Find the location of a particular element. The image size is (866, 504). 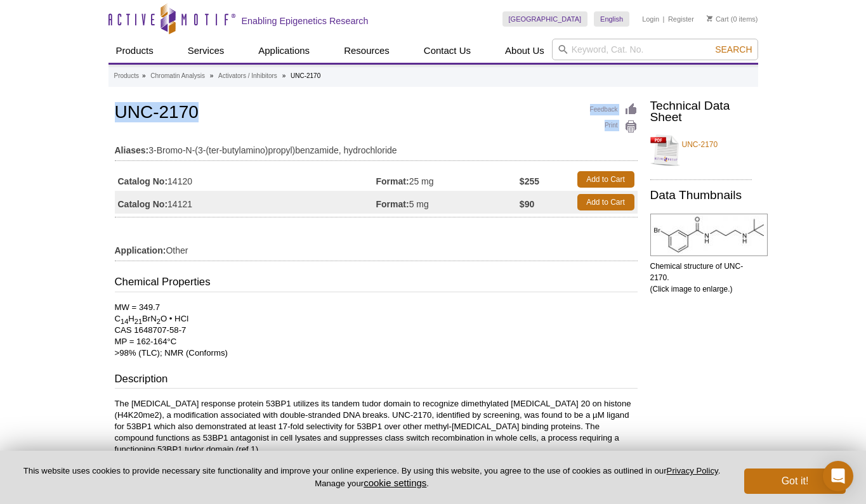

td: Other is located at coordinates (376, 247).